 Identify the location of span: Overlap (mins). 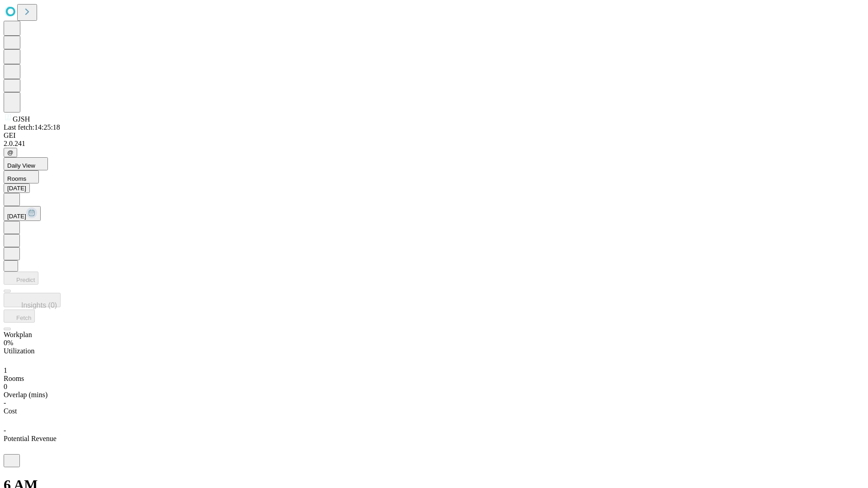
(25, 395).